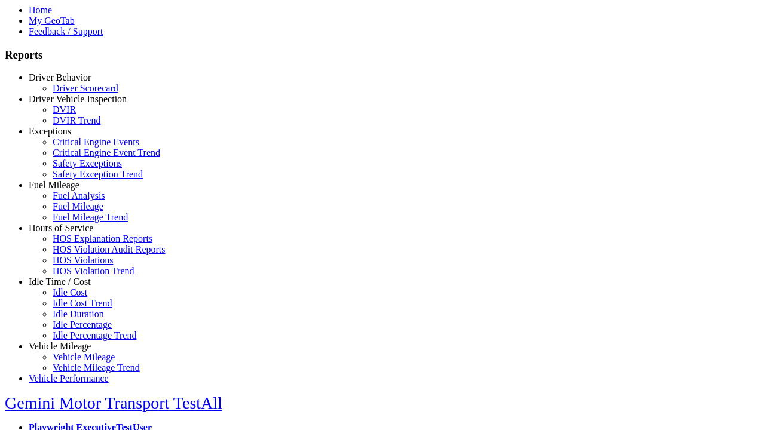 Image resolution: width=765 pixels, height=430 pixels. What do you see at coordinates (93, 271) in the screenshot?
I see `a: HOS Violation Trend` at bounding box center [93, 271].